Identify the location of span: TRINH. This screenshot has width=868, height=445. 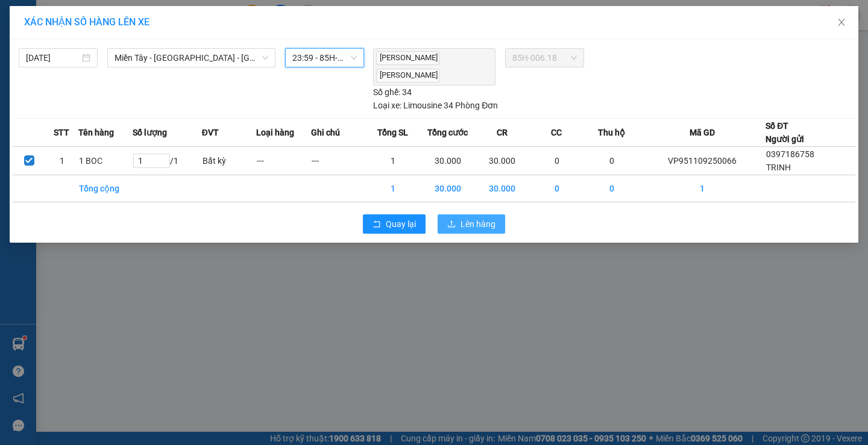
(778, 167).